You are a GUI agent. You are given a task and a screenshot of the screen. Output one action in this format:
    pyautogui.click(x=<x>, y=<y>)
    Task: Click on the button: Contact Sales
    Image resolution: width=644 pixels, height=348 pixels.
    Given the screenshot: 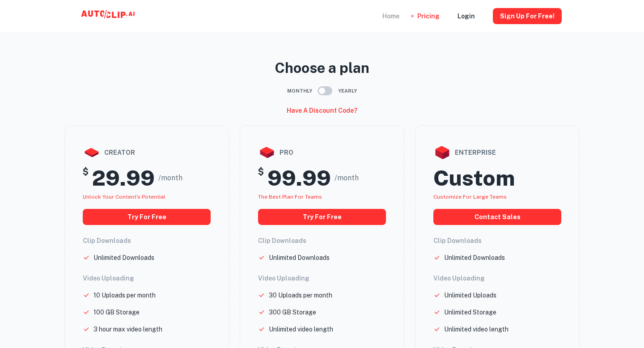 What is the action you would take?
    pyautogui.click(x=497, y=217)
    